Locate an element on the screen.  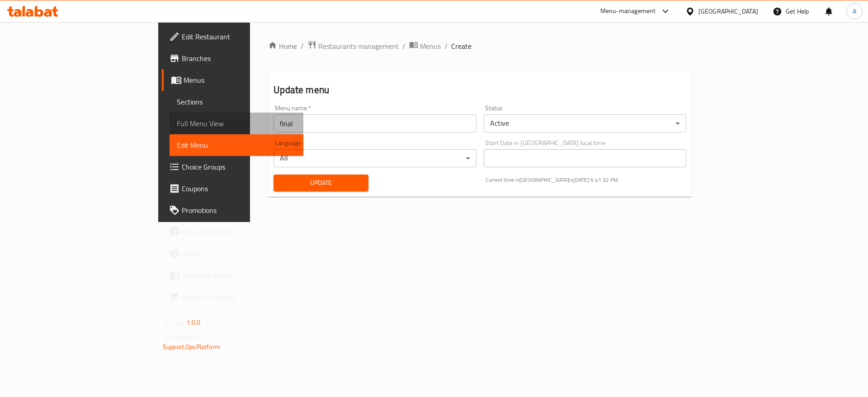
span: Promotions is located at coordinates (239, 211).